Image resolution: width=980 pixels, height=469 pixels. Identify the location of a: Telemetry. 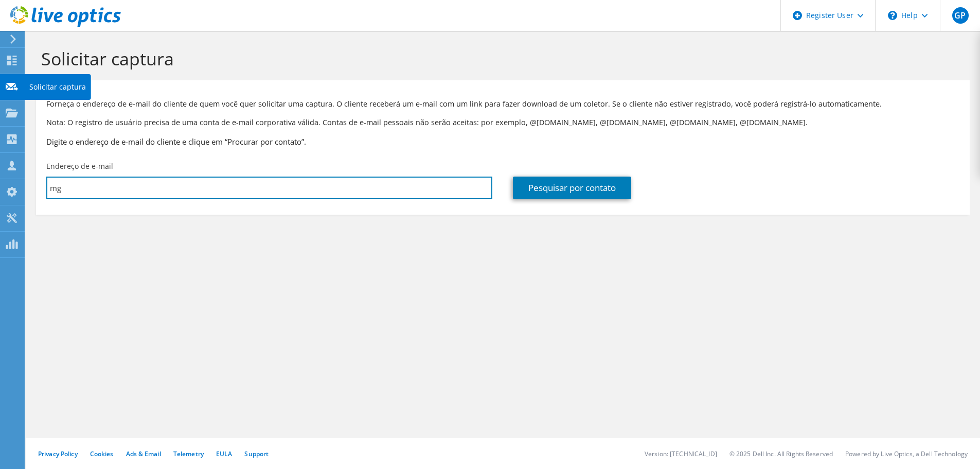
(188, 453).